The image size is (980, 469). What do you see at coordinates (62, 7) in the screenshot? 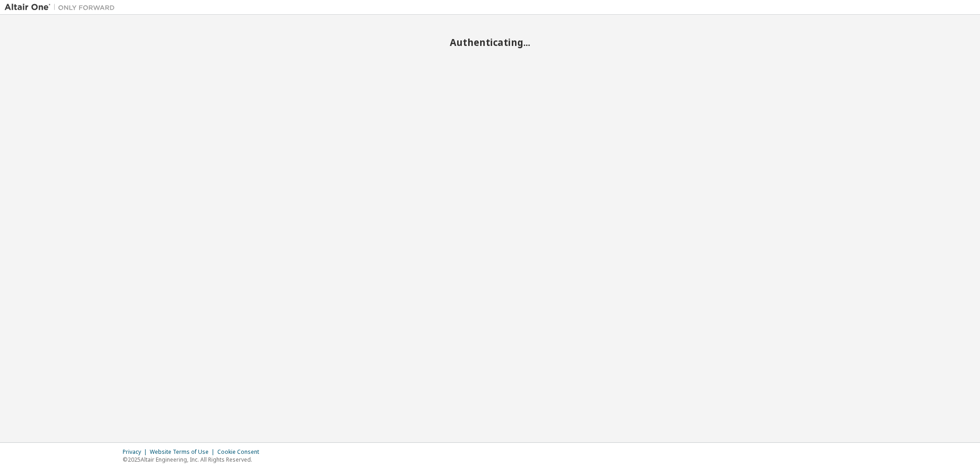
I see `img: Altair One` at bounding box center [62, 7].